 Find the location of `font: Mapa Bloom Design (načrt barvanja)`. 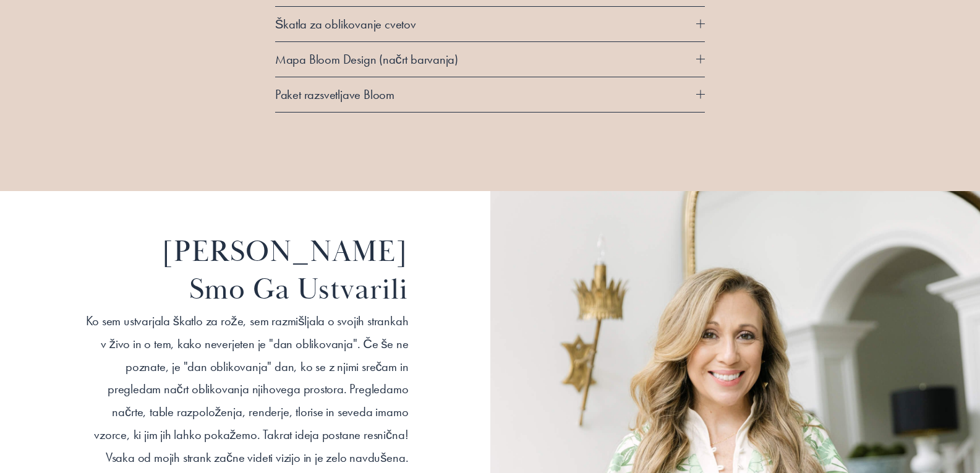

font: Mapa Bloom Design (načrt barvanja) is located at coordinates (367, 60).